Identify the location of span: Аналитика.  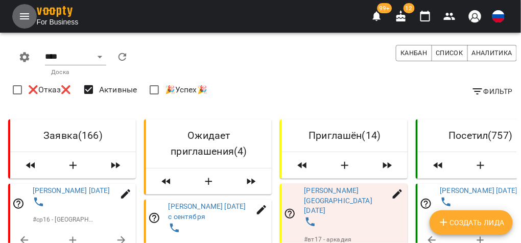
(492, 53).